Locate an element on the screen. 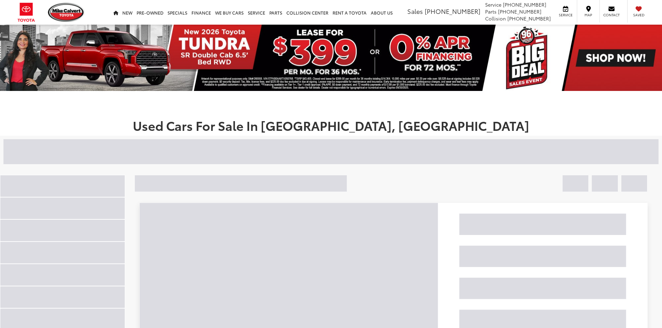 This screenshot has width=662, height=328. span: Saved is located at coordinates (639, 15).